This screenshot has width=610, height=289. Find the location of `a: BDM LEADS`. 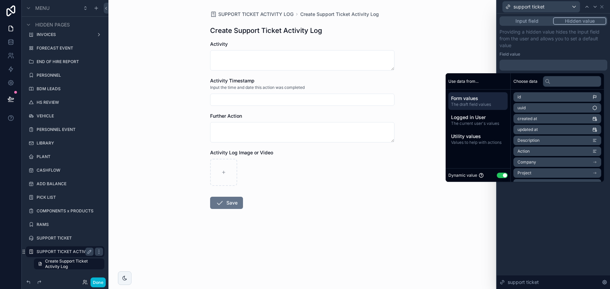

a: BDM LEADS is located at coordinates (70, 89).